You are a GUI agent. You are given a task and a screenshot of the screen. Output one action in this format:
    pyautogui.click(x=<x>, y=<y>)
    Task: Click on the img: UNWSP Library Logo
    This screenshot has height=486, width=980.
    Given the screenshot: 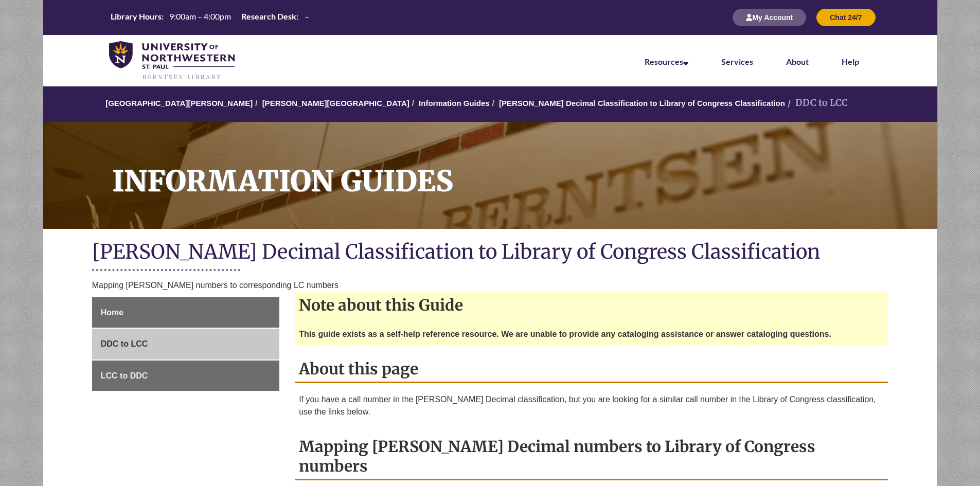 What is the action you would take?
    pyautogui.click(x=172, y=61)
    